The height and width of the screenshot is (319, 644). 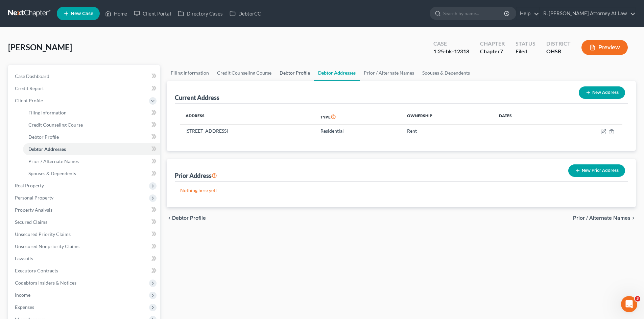 I want to click on th: Address, so click(x=247, y=117).